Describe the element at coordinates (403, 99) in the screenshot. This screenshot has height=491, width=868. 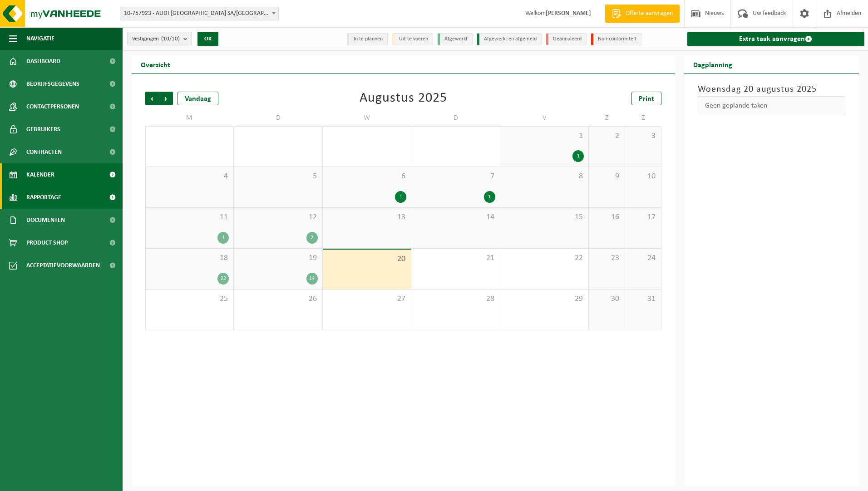
I see `div: Augustus 2025` at that location.